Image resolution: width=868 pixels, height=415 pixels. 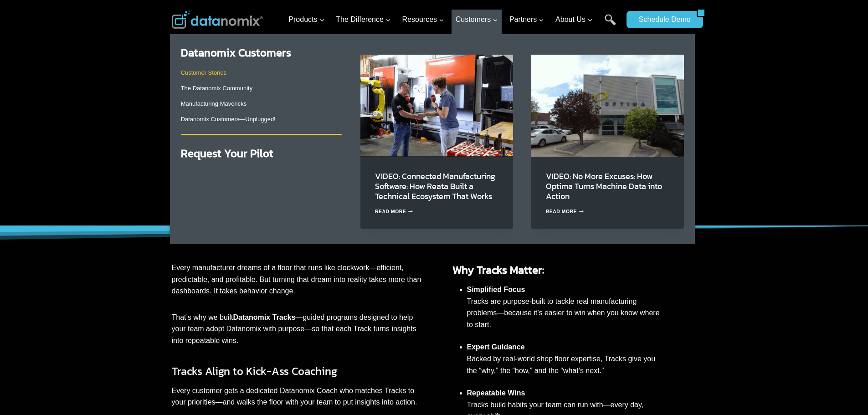 I want to click on strong: Datanomix Customers, so click(x=236, y=53).